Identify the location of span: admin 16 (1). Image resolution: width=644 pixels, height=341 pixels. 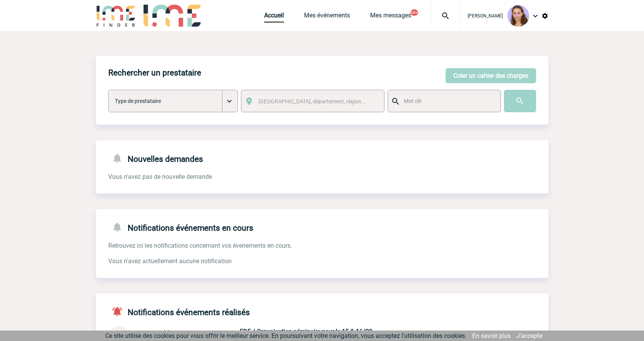
(152, 333).